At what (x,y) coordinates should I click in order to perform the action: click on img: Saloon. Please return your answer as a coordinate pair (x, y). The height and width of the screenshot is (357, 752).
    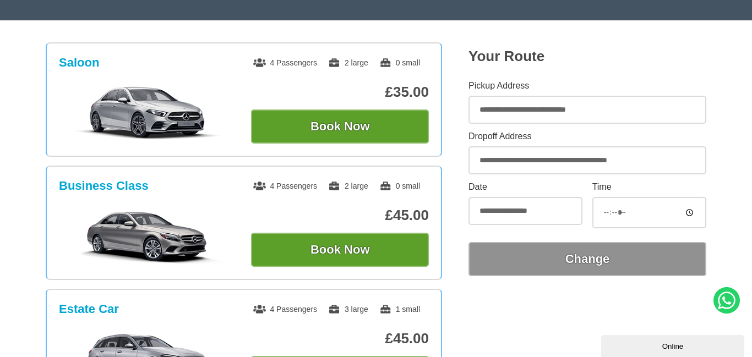
    Looking at the image, I should click on (147, 113).